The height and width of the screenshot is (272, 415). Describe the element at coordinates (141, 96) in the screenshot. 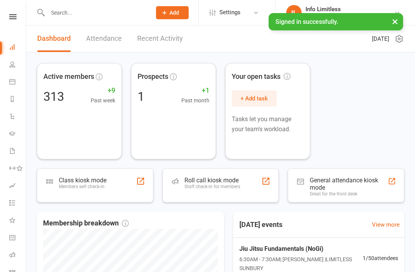

I see `div: 1` at that location.